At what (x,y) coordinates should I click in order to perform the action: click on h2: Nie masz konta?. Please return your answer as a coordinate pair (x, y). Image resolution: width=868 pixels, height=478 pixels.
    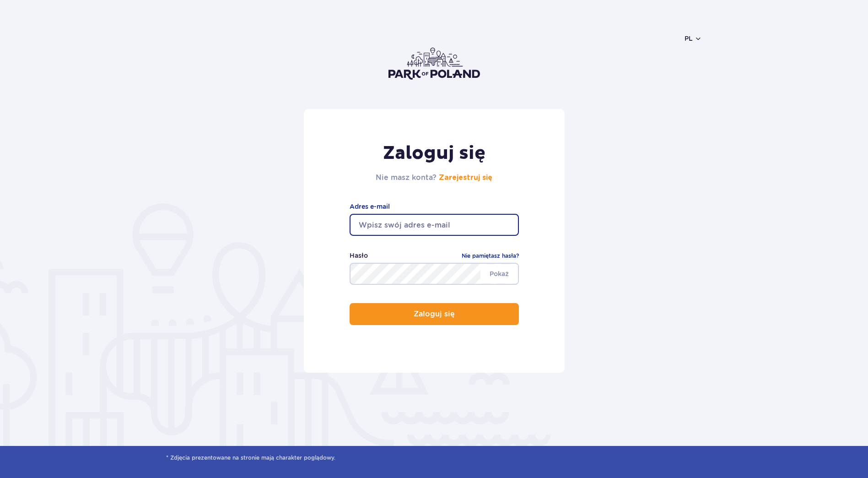
    Looking at the image, I should click on (434, 178).